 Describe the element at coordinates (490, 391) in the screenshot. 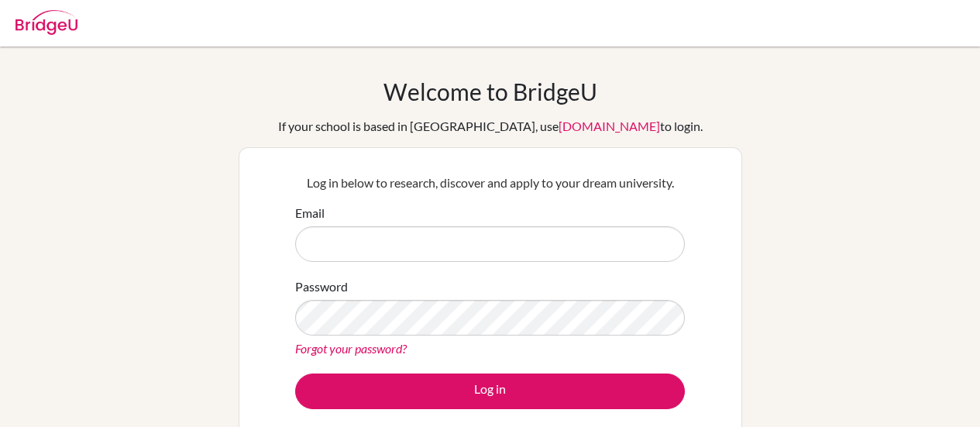

I see `button: Log in` at that location.